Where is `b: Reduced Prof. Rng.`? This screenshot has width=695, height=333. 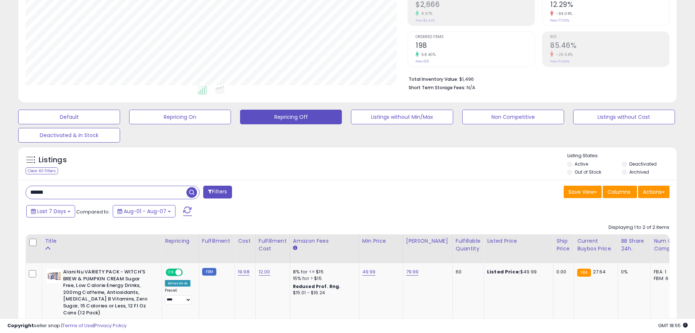
b: Reduced Prof. Rng. is located at coordinates (317, 286).